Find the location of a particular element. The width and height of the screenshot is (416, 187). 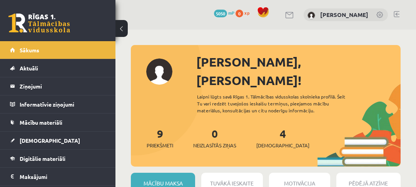

a: Ziņojumi is located at coordinates (58, 86).